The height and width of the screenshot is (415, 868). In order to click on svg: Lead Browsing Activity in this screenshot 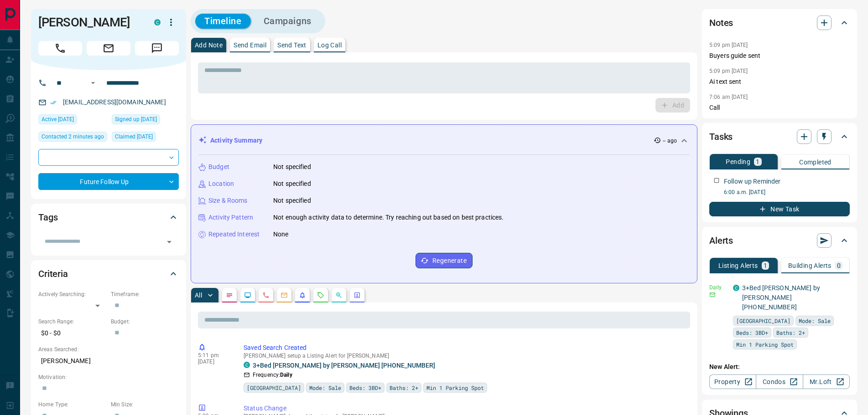, I will do `click(248, 295)`.